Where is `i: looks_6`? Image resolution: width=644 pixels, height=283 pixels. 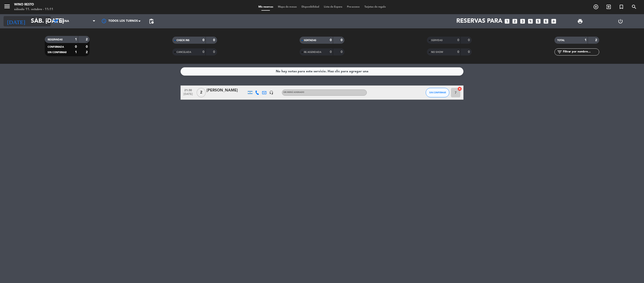
i: looks_6 is located at coordinates (546, 21).